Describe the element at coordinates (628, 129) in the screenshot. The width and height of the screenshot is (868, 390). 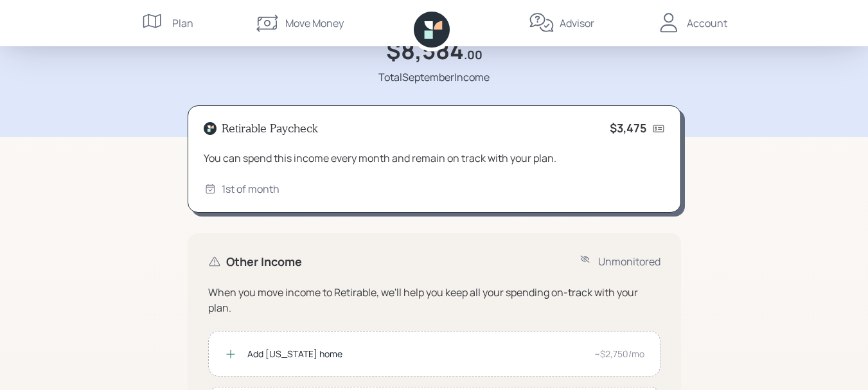
I see `h4: $3,475` at that location.